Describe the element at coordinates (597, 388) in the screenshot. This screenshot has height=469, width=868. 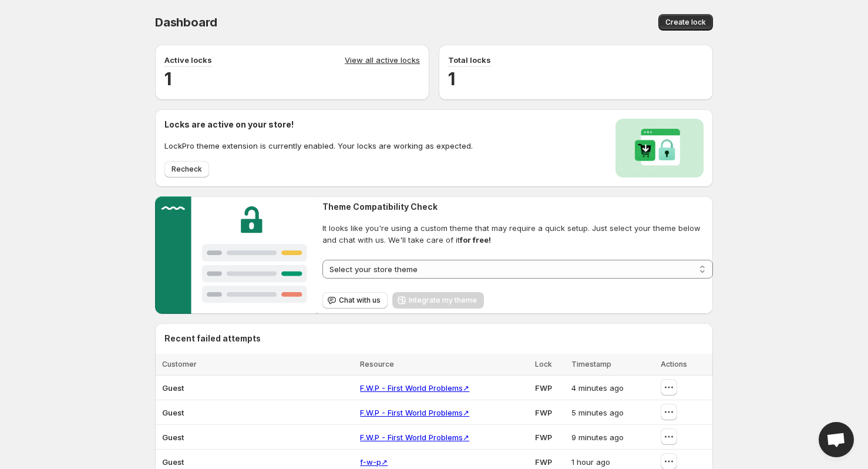
I see `span: 4 minutes ago` at that location.